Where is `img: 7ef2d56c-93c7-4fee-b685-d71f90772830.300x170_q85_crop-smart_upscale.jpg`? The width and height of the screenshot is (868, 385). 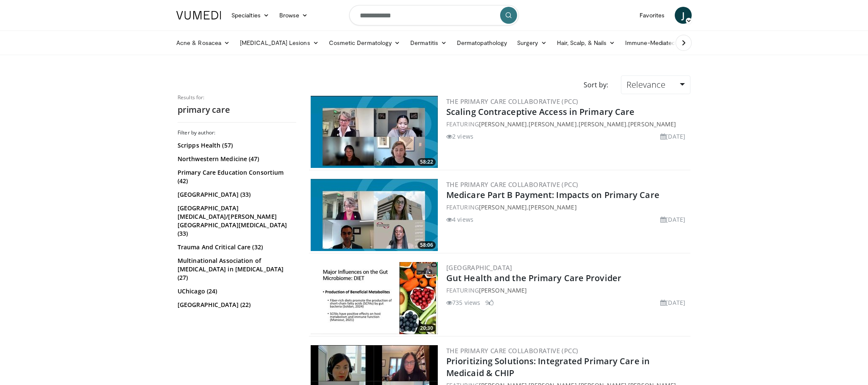 img: 7ef2d56c-93c7-4fee-b685-d71f90772830.300x170_q85_crop-smart_upscale.jpg is located at coordinates (375, 132).